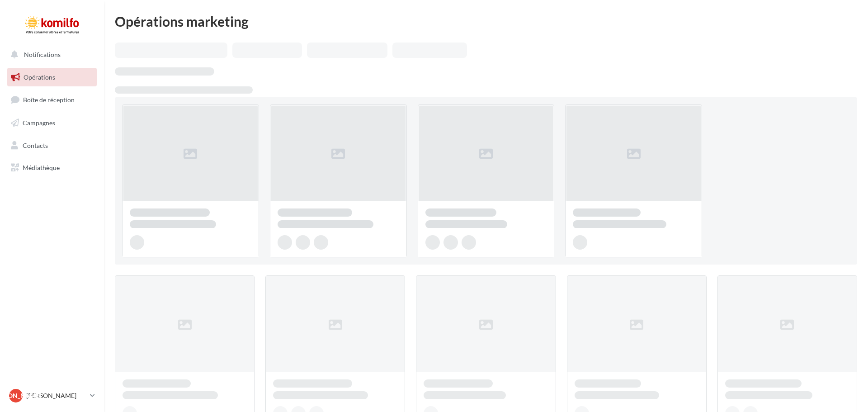 The height and width of the screenshot is (412, 868). What do you see at coordinates (49, 99) in the screenshot?
I see `span: Boîte de réception` at bounding box center [49, 99].